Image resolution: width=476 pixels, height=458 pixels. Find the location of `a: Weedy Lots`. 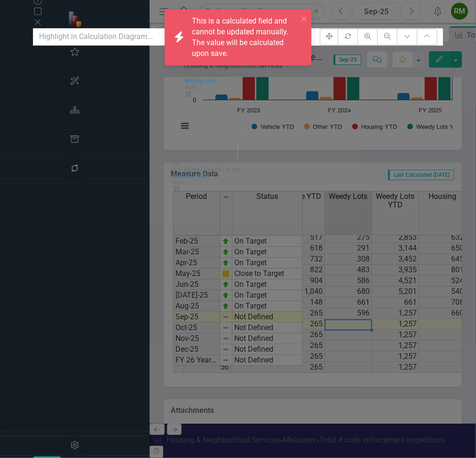

a: Weedy Lots is located at coordinates (250, 81).